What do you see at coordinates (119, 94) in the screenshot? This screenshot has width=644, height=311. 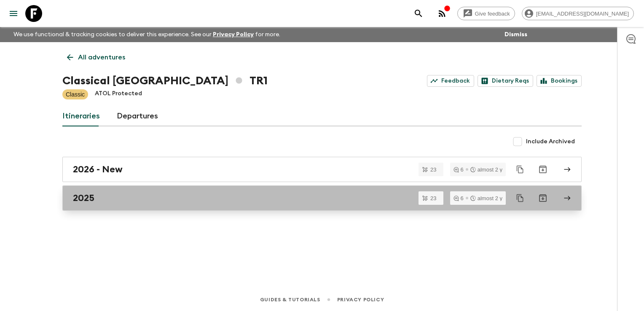 I see `p: ATOL Protected` at bounding box center [119, 94].